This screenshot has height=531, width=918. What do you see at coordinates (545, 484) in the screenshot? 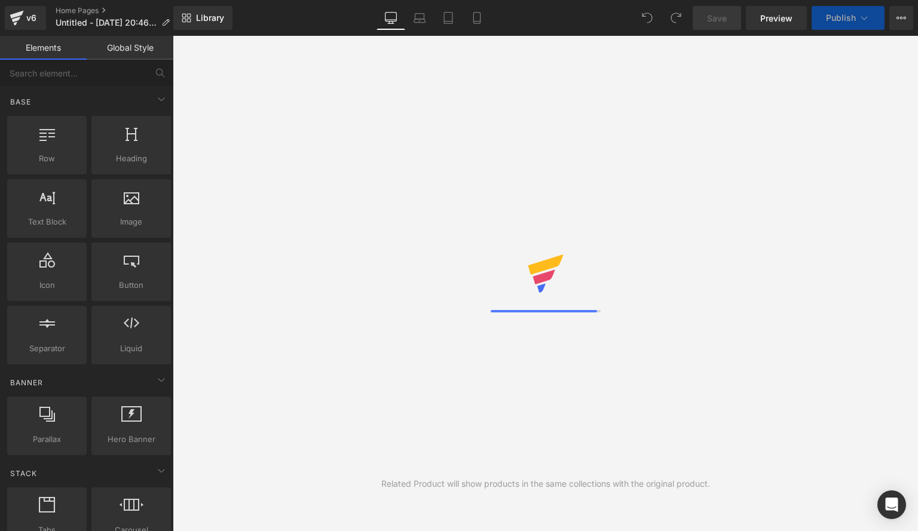
I see `div: Related Product will show products in the same collections with the original product.` at bounding box center [545, 484].